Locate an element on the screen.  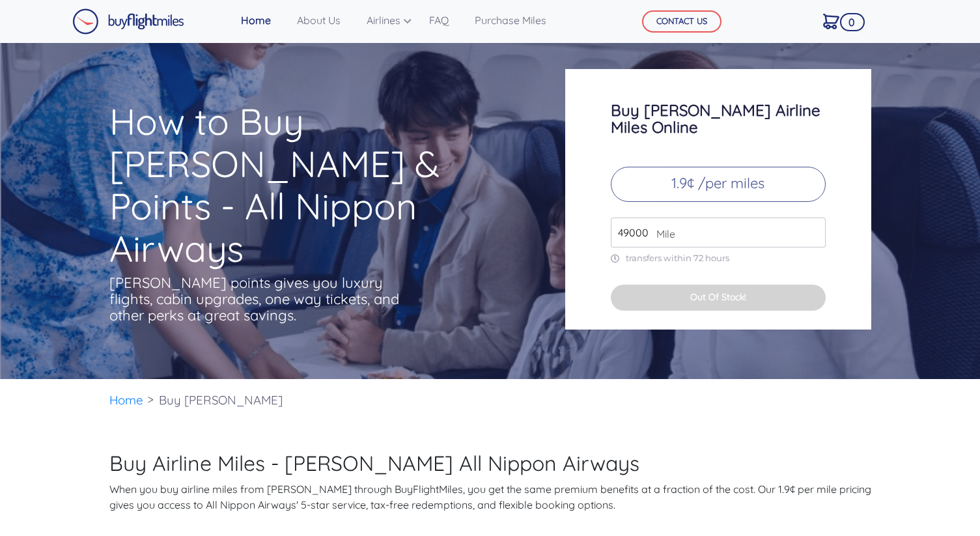
a: 0 is located at coordinates (831, 21).